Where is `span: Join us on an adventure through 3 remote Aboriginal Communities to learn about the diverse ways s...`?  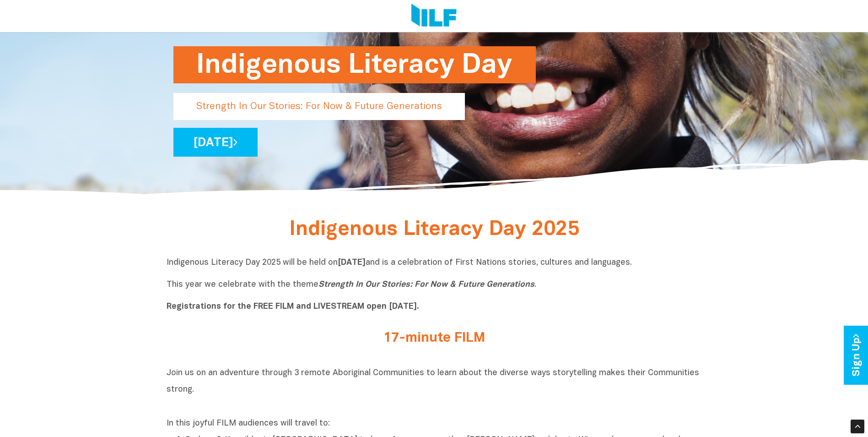
span: Join us on an adventure through 3 remote Aboriginal Communities to learn about the diverse ways s... is located at coordinates (433, 381).